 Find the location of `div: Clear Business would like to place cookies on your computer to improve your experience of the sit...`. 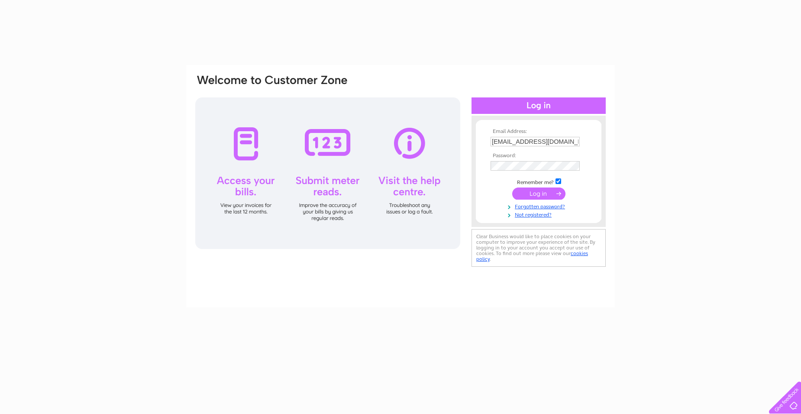

div: Clear Business would like to place cookies on your computer to improve your experience of the sit... is located at coordinates (539, 248).